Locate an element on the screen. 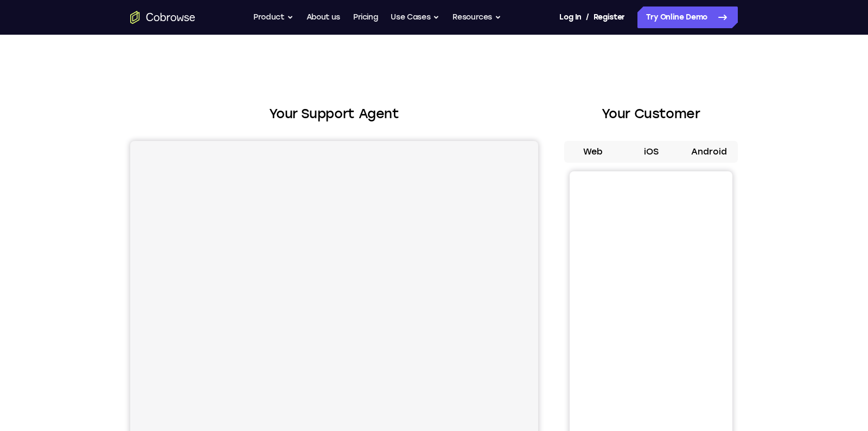 This screenshot has height=431, width=868. a: Try Online Demo is located at coordinates (687, 18).